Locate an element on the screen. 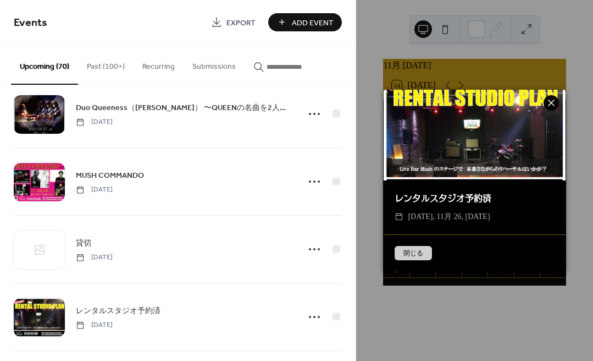 The height and width of the screenshot is (361, 593). a: レンタルスタジオ予約済 is located at coordinates (118, 310).